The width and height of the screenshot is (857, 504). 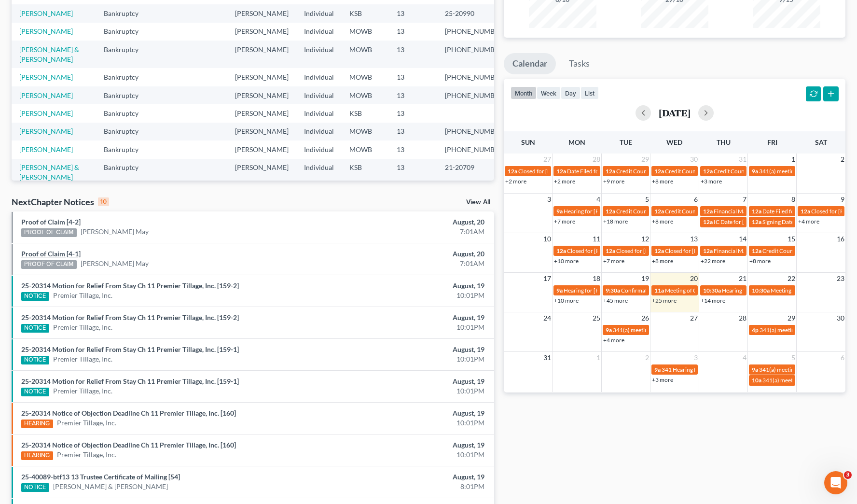 I want to click on span: 10, so click(x=547, y=239).